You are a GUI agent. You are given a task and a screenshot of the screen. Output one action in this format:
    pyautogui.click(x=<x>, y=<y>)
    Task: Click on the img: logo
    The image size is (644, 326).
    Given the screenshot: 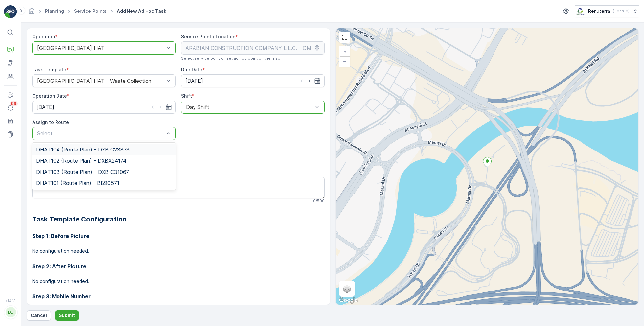 What is the action you would take?
    pyautogui.click(x=10, y=12)
    